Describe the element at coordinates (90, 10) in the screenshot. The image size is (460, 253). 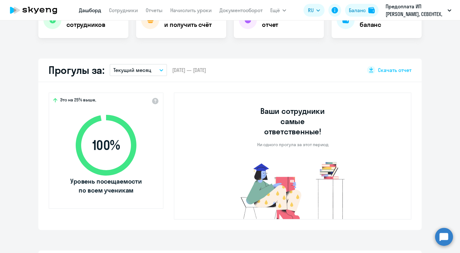
I see `a: Дашборд` at that location.